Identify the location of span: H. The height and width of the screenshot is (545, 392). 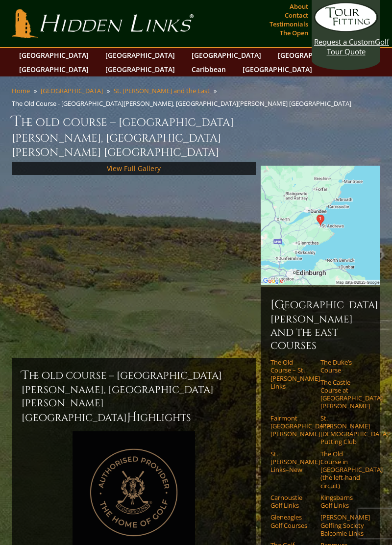
(132, 417).